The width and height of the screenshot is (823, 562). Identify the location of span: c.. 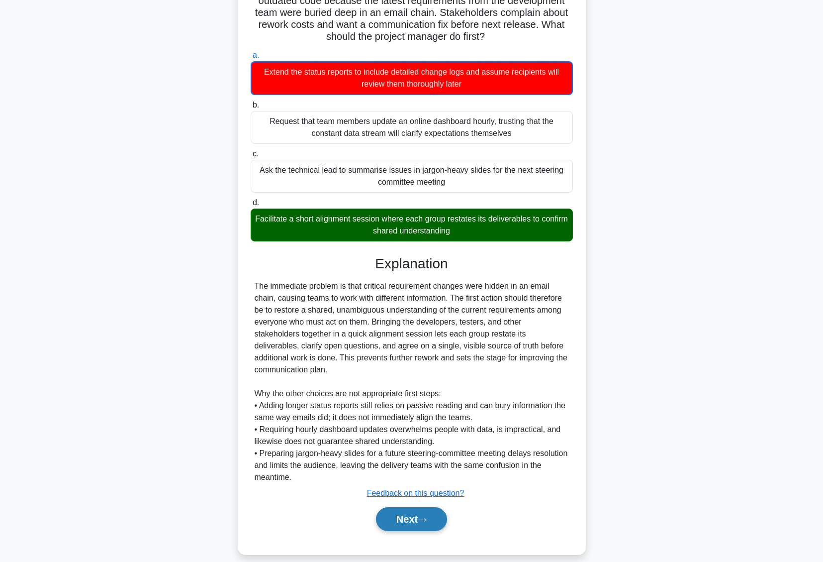
(256, 153).